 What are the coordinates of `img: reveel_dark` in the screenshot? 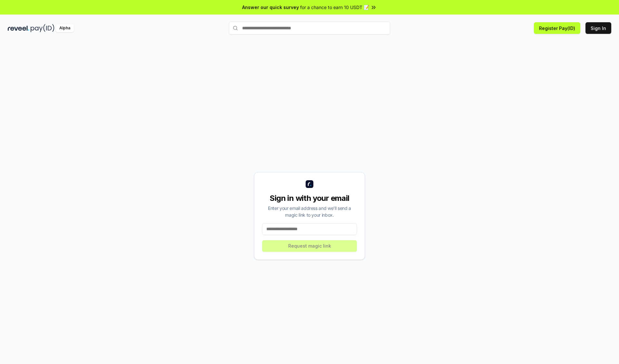 It's located at (19, 28).